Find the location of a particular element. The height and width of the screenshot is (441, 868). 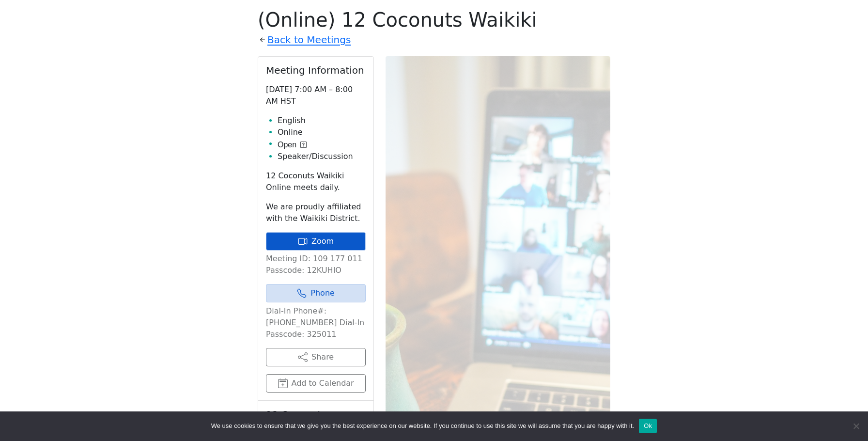

h2: Meeting Information is located at coordinates (316, 70).